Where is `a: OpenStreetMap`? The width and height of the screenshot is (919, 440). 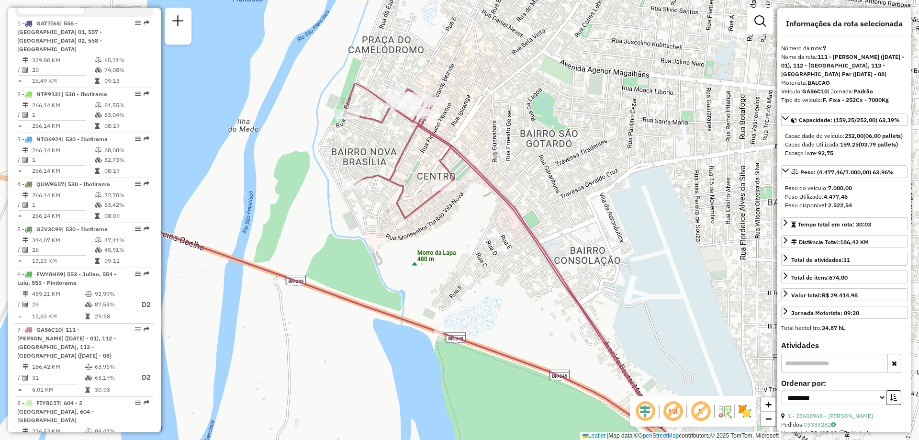
a: OpenStreetMap is located at coordinates (658, 435).